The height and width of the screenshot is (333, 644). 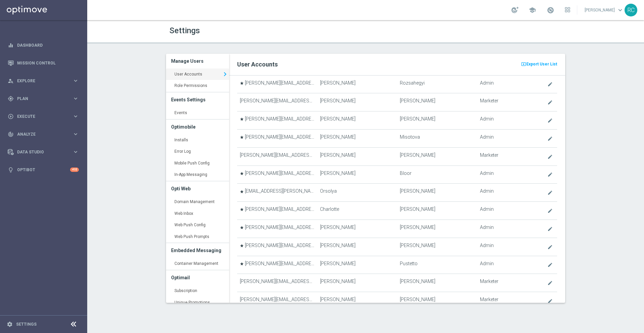 I want to click on a: Domain Management, so click(x=197, y=202).